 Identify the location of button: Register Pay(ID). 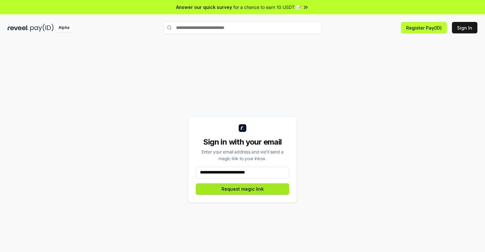
(424, 28).